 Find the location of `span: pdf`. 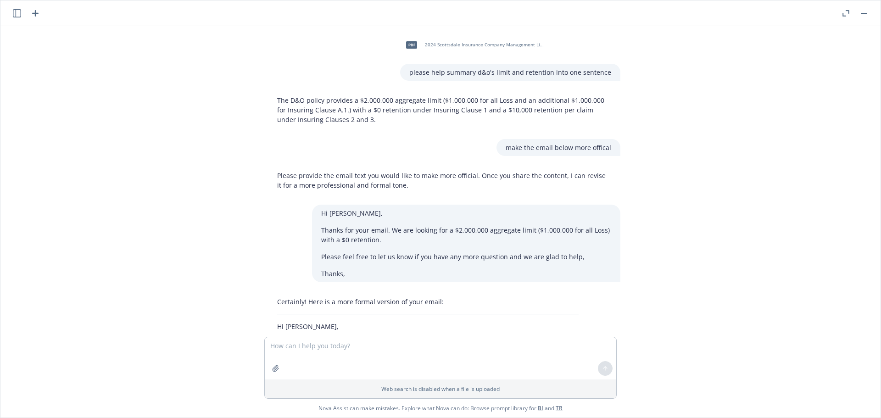

span: pdf is located at coordinates (412, 45).